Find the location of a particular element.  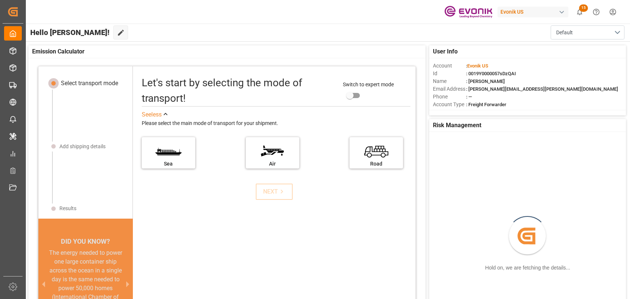

div: See less is located at coordinates (152, 115).